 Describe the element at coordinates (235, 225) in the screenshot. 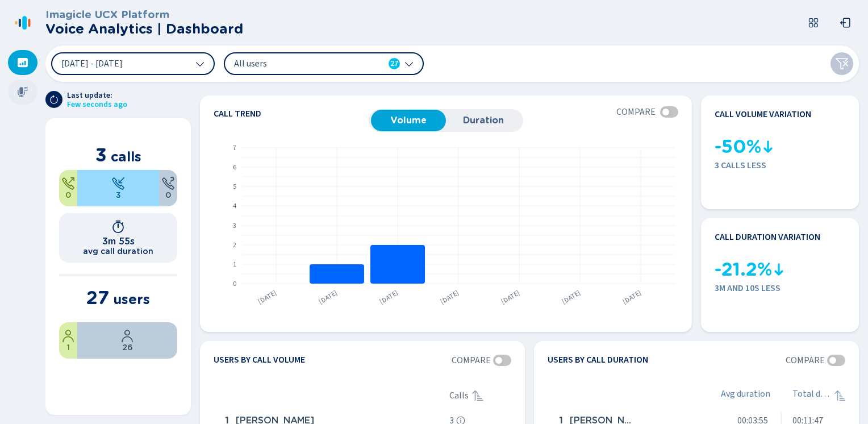

I see `text: 3` at that location.